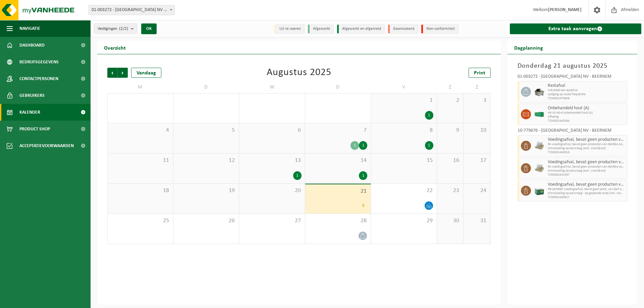  I want to click on span: T250002440916, so click(587, 153).